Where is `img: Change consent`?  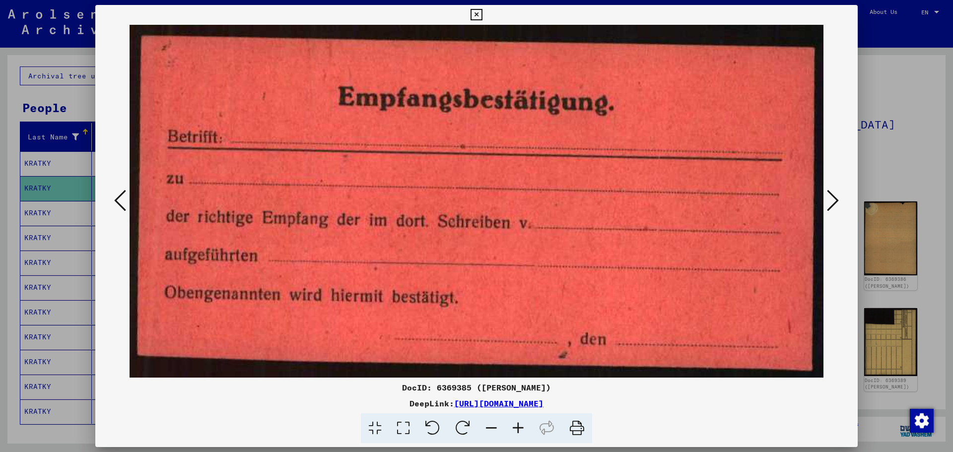 img: Change consent is located at coordinates (921, 421).